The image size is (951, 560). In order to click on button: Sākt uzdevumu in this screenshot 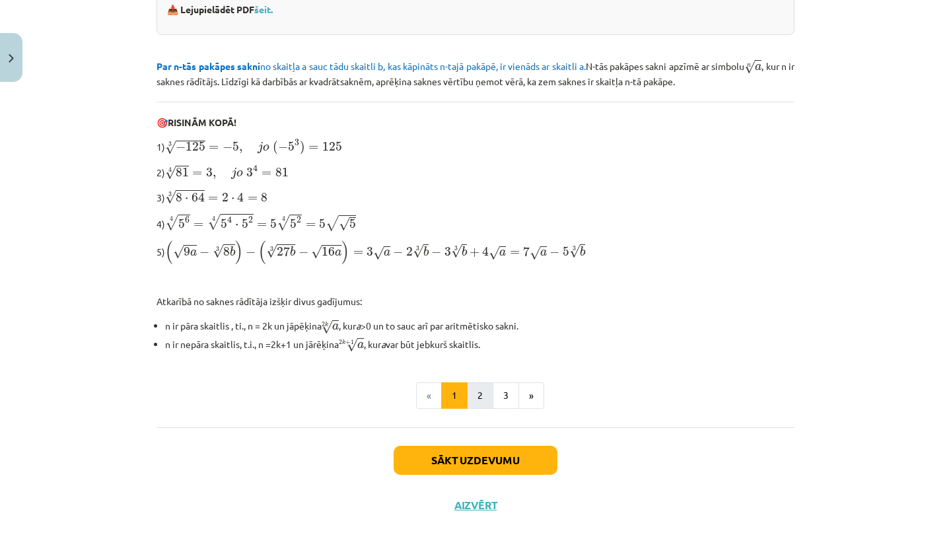, I will do `click(475, 460)`.